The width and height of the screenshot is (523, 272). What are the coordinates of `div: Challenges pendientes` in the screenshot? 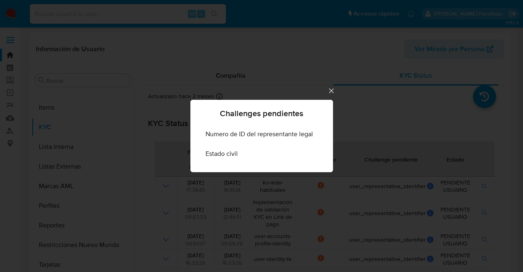 It's located at (262, 136).